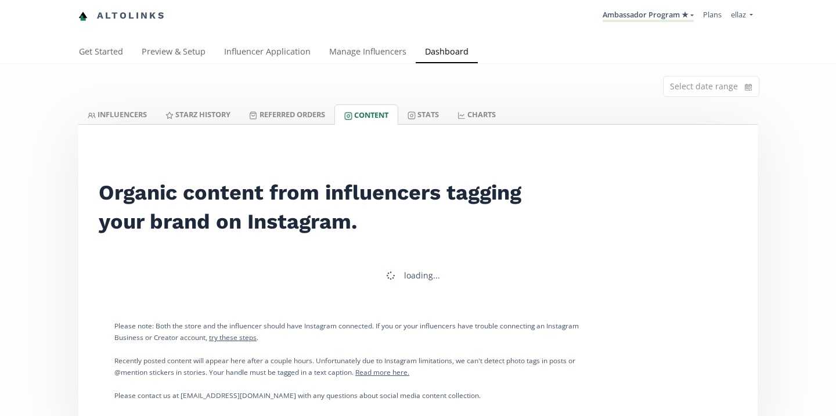 The height and width of the screenshot is (416, 836). What do you see at coordinates (382, 372) in the screenshot?
I see `a: Read more here.` at bounding box center [382, 372].